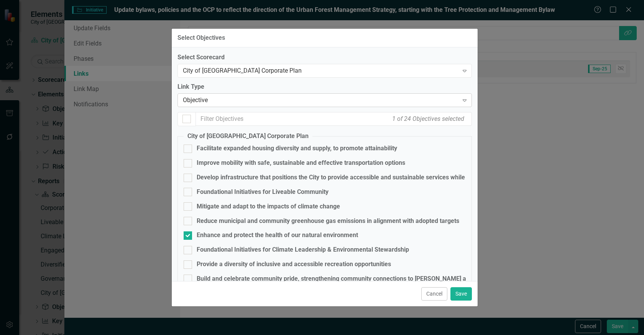 The image size is (644, 335). What do you see at coordinates (434, 294) in the screenshot?
I see `button: Cancel` at bounding box center [434, 294].